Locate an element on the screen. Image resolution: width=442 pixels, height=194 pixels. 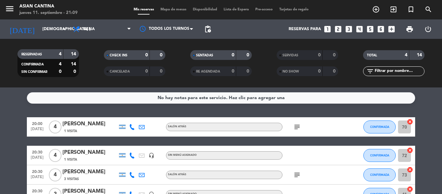
span: SENTADAS is located at coordinates (205, 55).